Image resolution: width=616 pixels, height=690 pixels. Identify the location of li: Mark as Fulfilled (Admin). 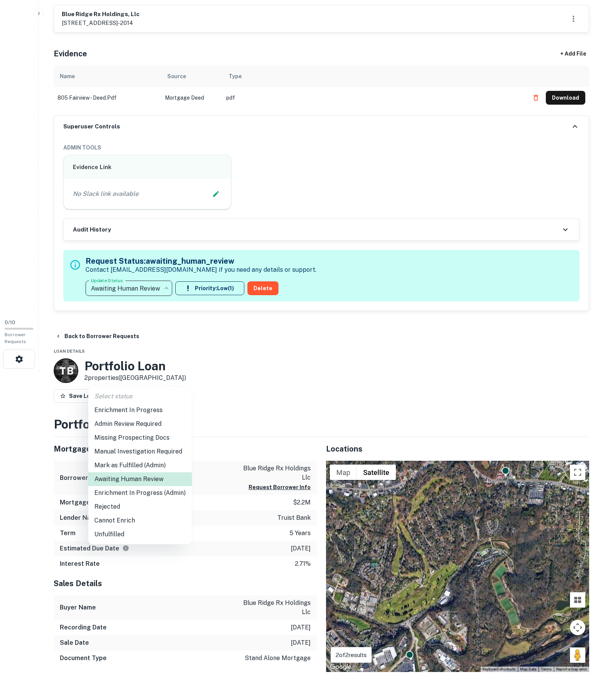
(140, 465).